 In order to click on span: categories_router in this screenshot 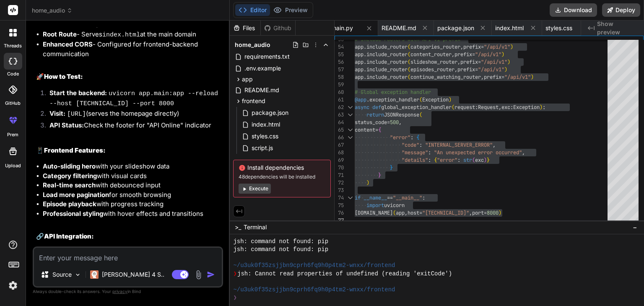, I will do `click(435, 47)`.